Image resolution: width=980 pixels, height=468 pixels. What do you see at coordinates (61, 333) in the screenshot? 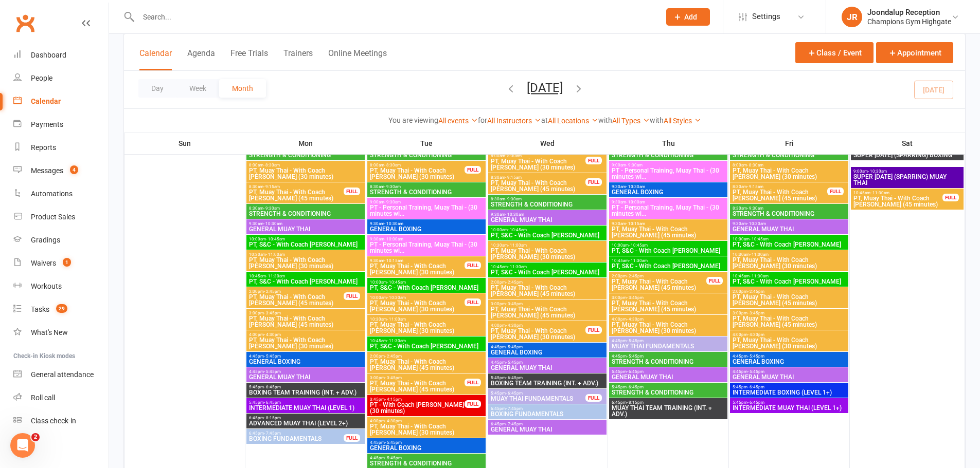
I see `a: What's New` at bounding box center [61, 333].